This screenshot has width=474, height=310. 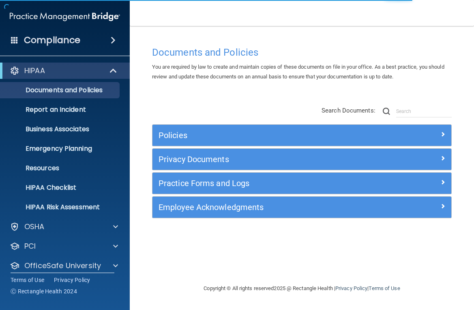 I want to click on img: ic-search.3b580494.png, so click(x=387, y=111).